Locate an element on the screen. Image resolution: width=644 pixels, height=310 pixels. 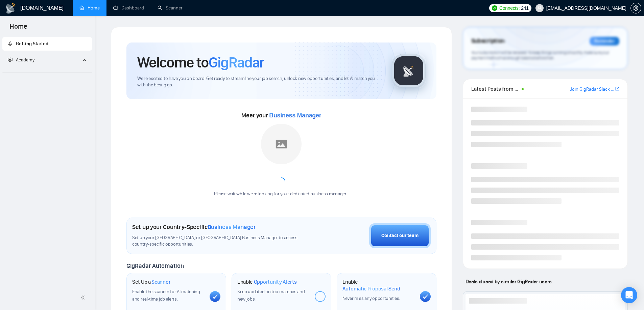
span: Meet your is located at coordinates (281, 115).